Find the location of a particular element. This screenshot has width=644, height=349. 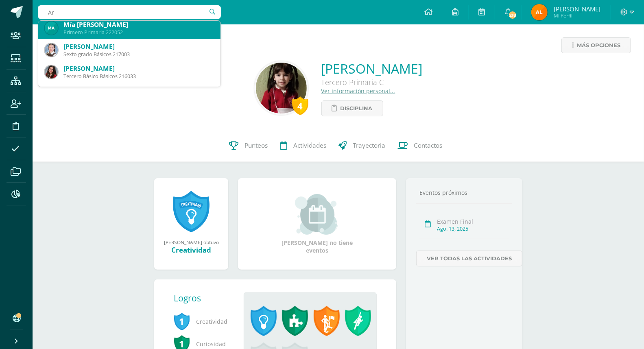

input: Busca un usuario... is located at coordinates (130, 12).